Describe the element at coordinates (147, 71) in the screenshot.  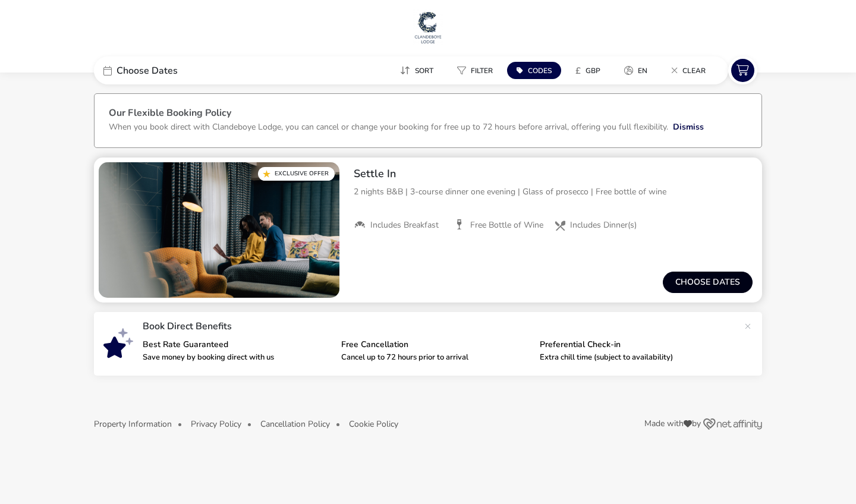
I see `span: Choose Dates` at that location.